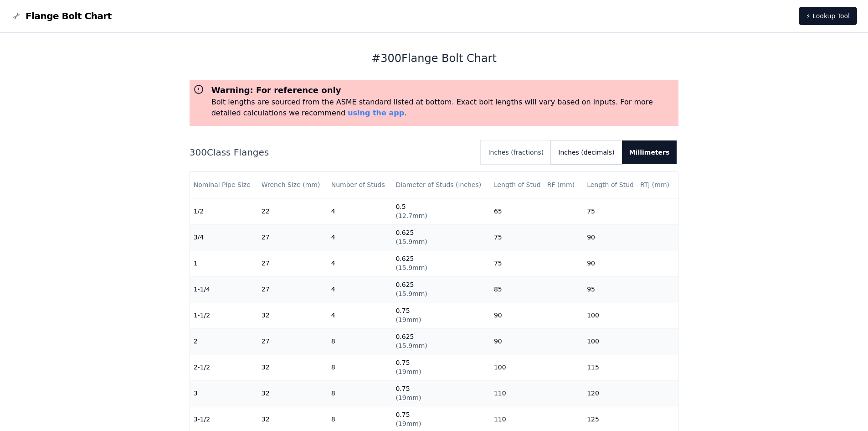 This screenshot has width=868, height=431. I want to click on td: 115, so click(630, 366).